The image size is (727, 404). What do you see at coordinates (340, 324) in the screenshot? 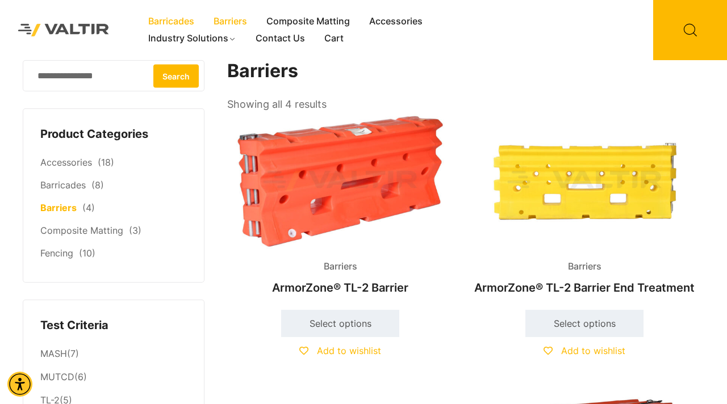
I see `a: Select options for “ArmorZone® TL-2 Barrier”` at bounding box center [340, 324].